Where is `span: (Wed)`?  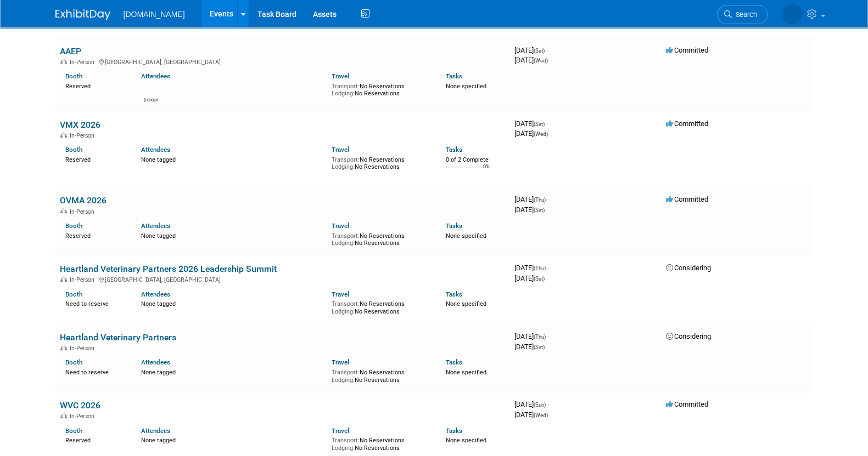 span: (Wed) is located at coordinates (541, 60).